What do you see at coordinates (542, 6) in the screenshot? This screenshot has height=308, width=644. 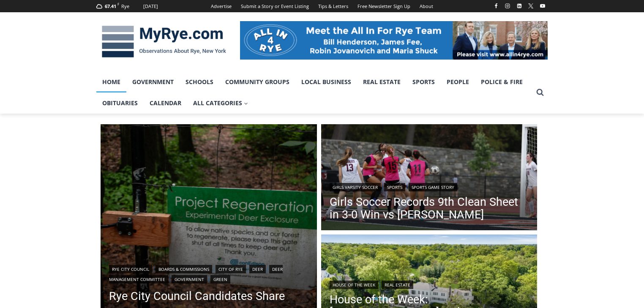 I see `a: YouTube` at bounding box center [542, 6].